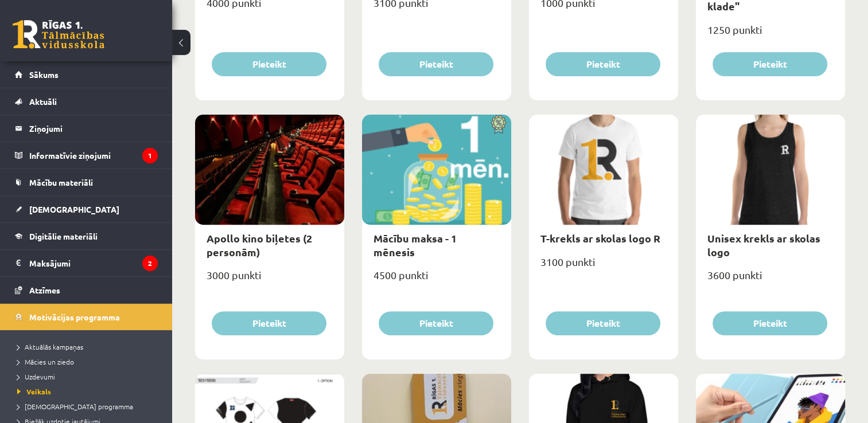 The width and height of the screenshot is (868, 423). What do you see at coordinates (86, 317) in the screenshot?
I see `a: Motivācijas programma` at bounding box center [86, 317].